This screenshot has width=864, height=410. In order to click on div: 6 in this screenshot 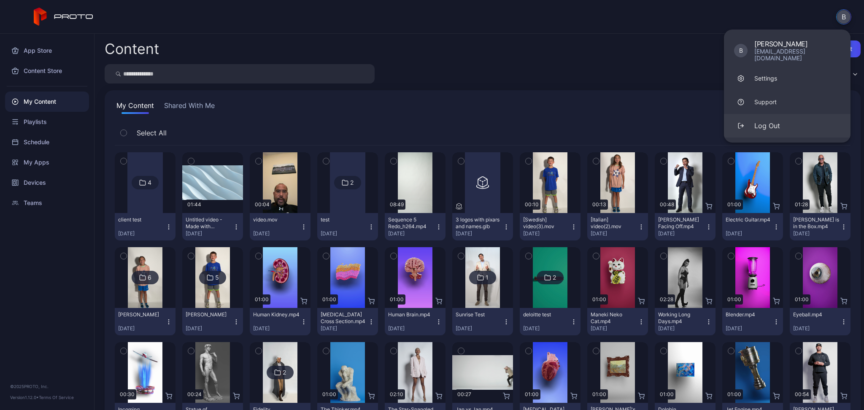, I will do `click(149, 278)`.